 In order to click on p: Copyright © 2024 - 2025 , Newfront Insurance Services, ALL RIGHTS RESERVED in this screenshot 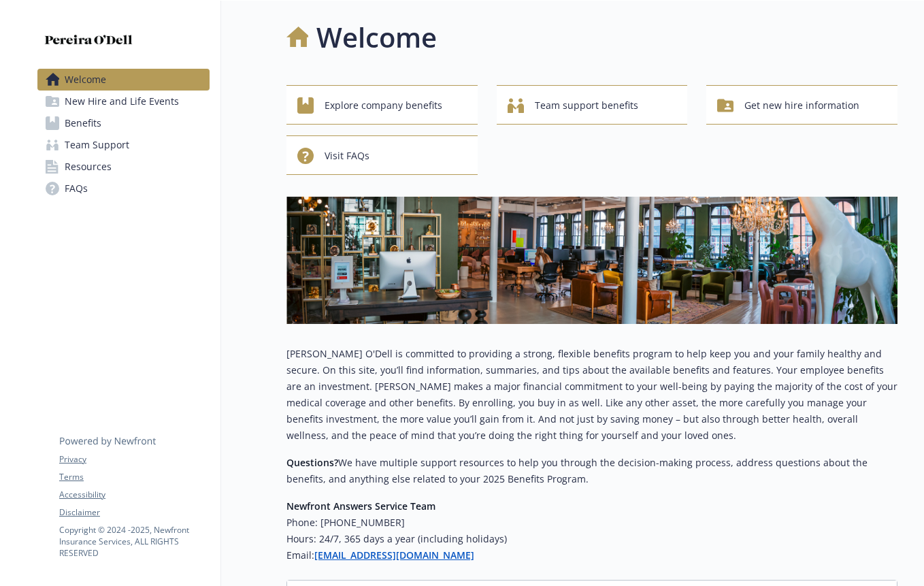, I will do `click(134, 541)`.